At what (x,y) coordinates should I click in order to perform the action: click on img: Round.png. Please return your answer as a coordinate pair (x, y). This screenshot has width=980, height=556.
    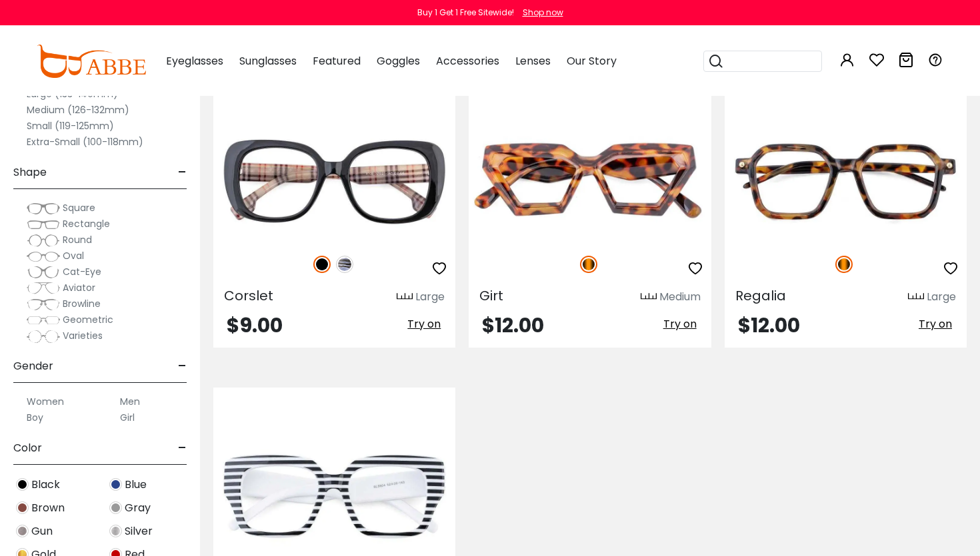
    Looking at the image, I should click on (43, 240).